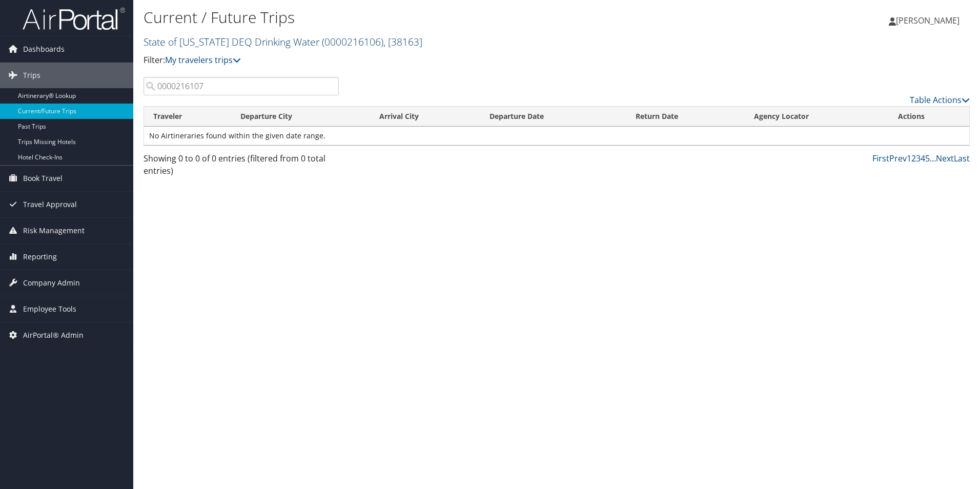 This screenshot has height=489, width=980. I want to click on th: Return Date: activate to sort column ascending, so click(685, 117).